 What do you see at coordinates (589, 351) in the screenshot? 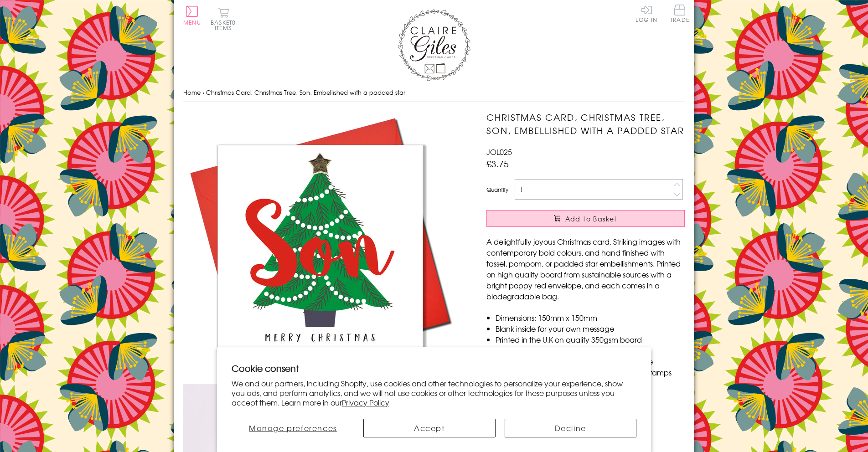
I see `li: Comes wrapped in Compostable bag` at bounding box center [589, 351].